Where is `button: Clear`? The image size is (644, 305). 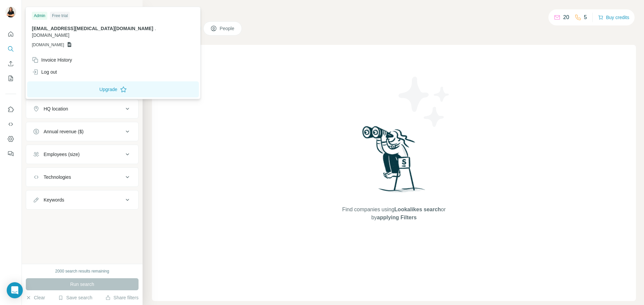 button: Clear is located at coordinates (35, 298).